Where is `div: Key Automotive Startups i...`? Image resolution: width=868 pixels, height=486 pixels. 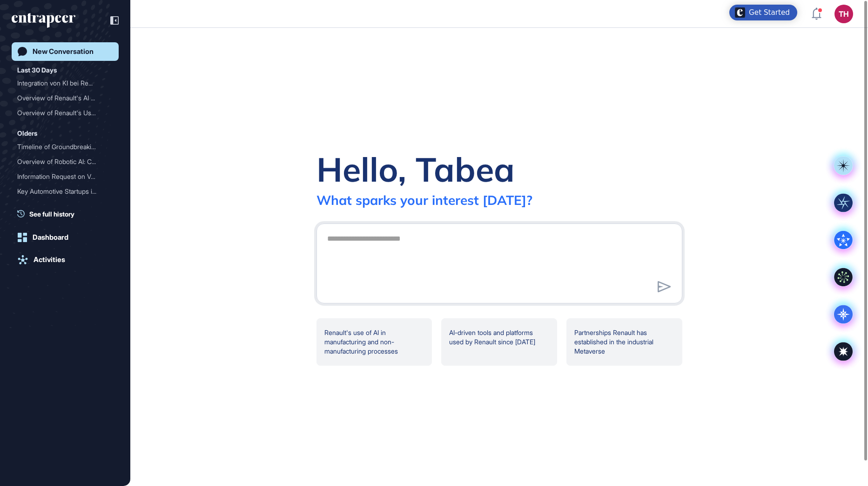 div: Key Automotive Startups i... is located at coordinates (61, 191).